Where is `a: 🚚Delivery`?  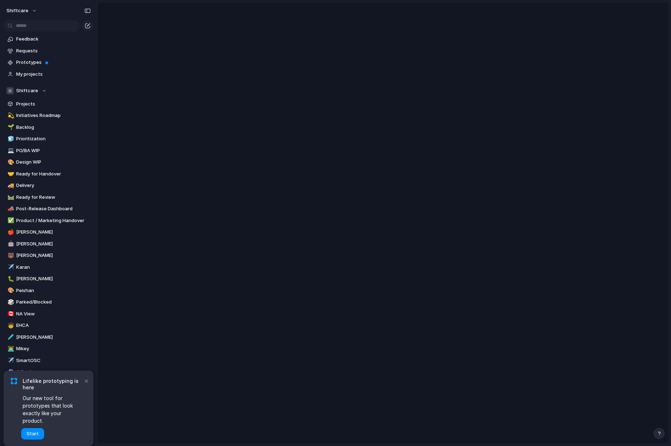
a: 🚚Delivery is located at coordinates (48, 186).